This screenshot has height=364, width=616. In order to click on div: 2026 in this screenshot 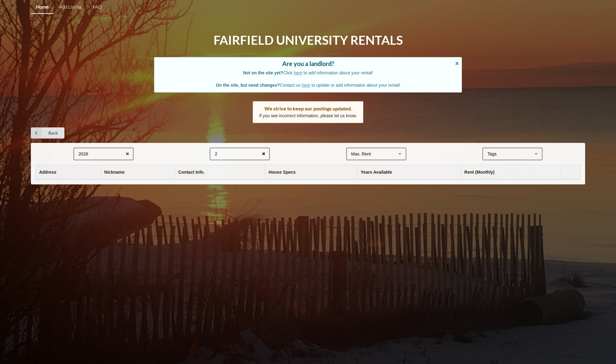, I will do `click(83, 154)`.